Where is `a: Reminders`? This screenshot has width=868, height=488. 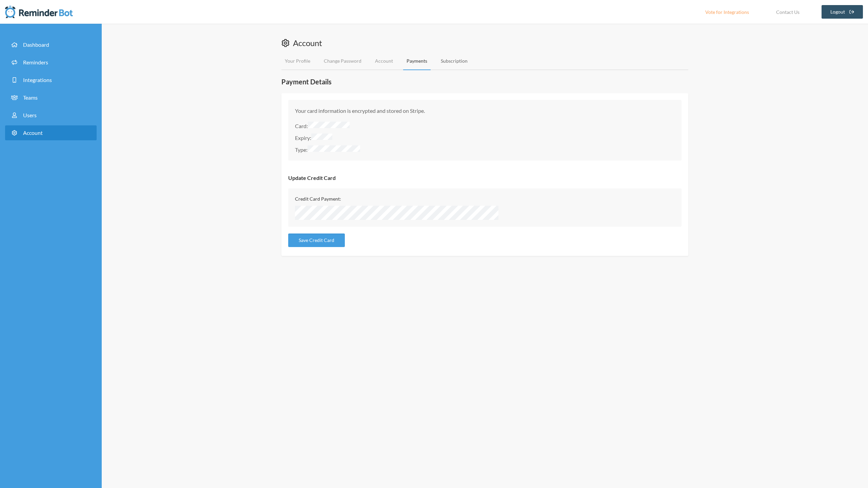
a: Reminders is located at coordinates (51, 62).